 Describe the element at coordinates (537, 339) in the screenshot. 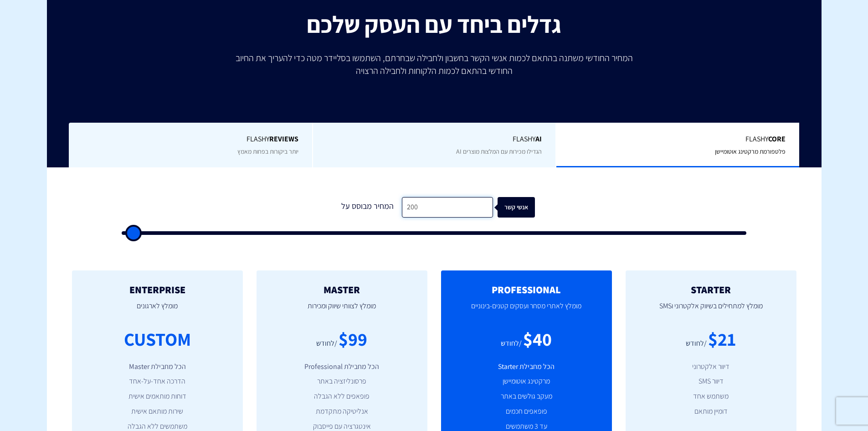

I see `div: $40` at that location.